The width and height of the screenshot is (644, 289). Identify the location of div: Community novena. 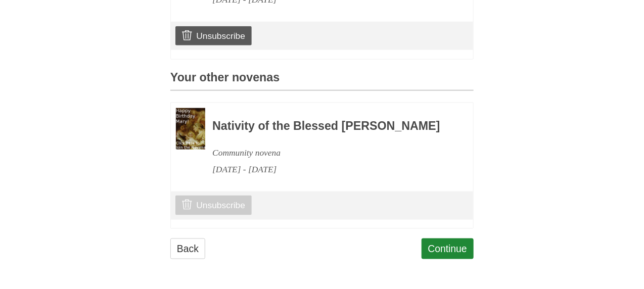
(329, 153).